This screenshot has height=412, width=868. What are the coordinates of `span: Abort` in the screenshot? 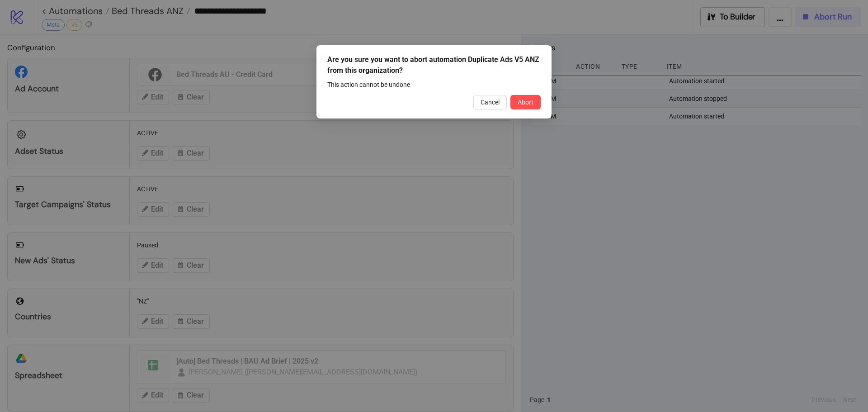 It's located at (525, 102).